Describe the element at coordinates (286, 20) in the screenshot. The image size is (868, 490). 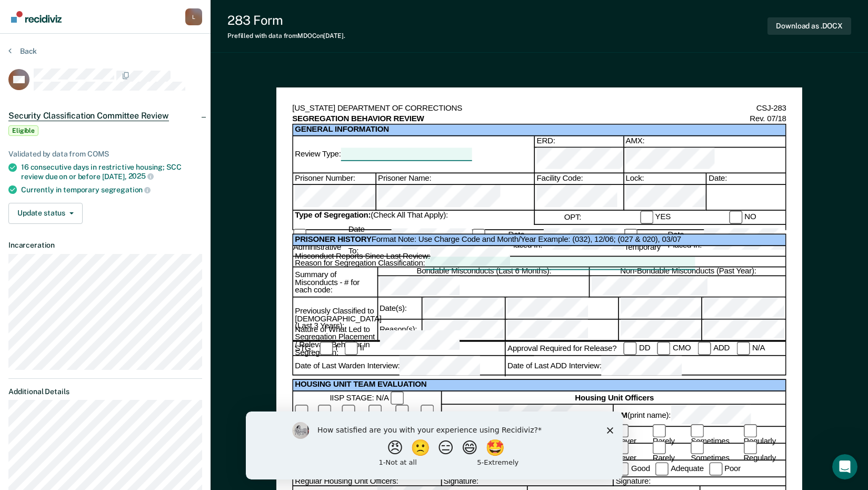
I see `div: 283 Form` at that location.